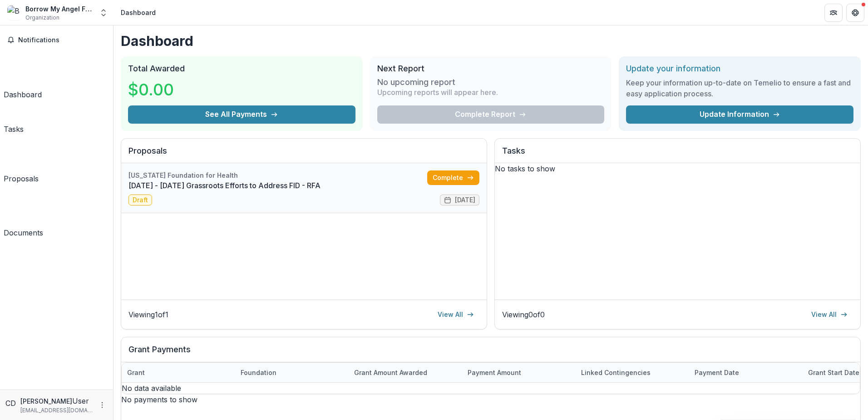  I want to click on a: Complete, so click(453, 178).